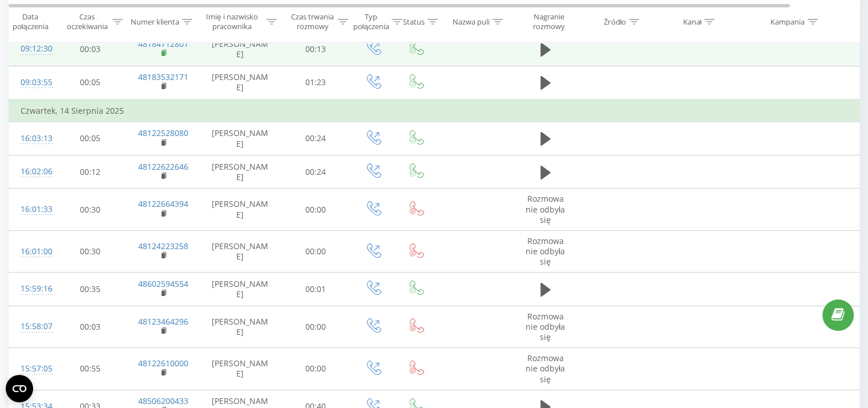 Image resolution: width=868 pixels, height=408 pixels. I want to click on div: Imię i nazwisko pracownika, so click(232, 22).